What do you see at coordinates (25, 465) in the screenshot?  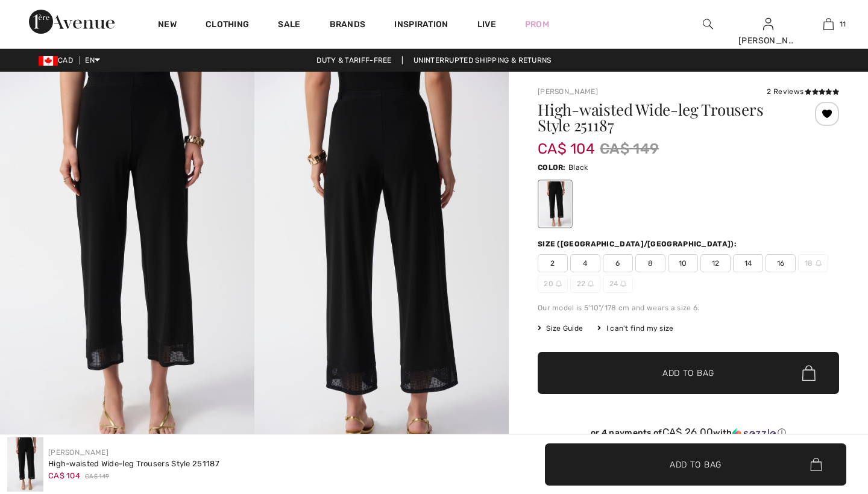 I see `img: High-Waisted Wide-Leg Trousers Style 251187` at bounding box center [25, 465].